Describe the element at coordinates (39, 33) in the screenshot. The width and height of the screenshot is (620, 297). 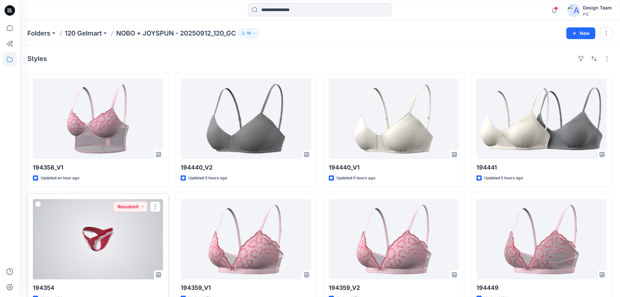
I see `a: Folders` at that location.